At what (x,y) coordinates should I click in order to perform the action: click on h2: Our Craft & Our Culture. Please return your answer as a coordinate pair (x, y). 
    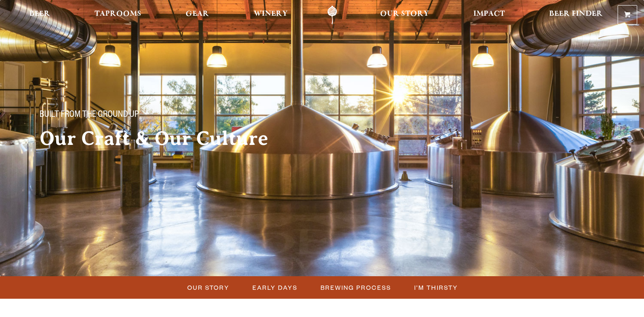
    Looking at the image, I should click on (172, 139).